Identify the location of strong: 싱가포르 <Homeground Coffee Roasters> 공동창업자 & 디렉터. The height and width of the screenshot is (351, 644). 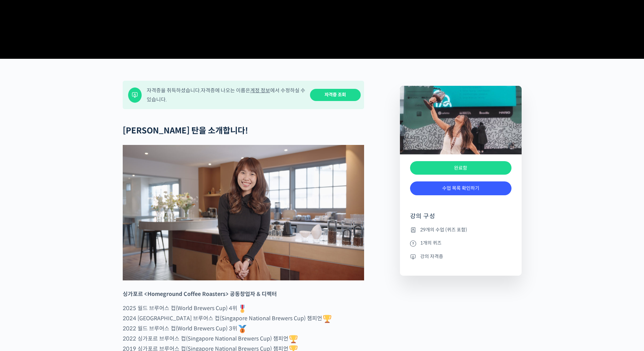
(200, 294).